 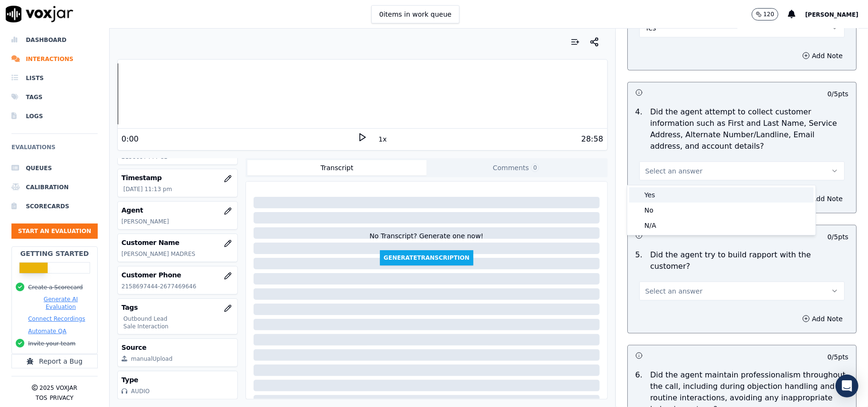 What do you see at coordinates (42, 397) in the screenshot?
I see `button: TOS` at bounding box center [42, 397].